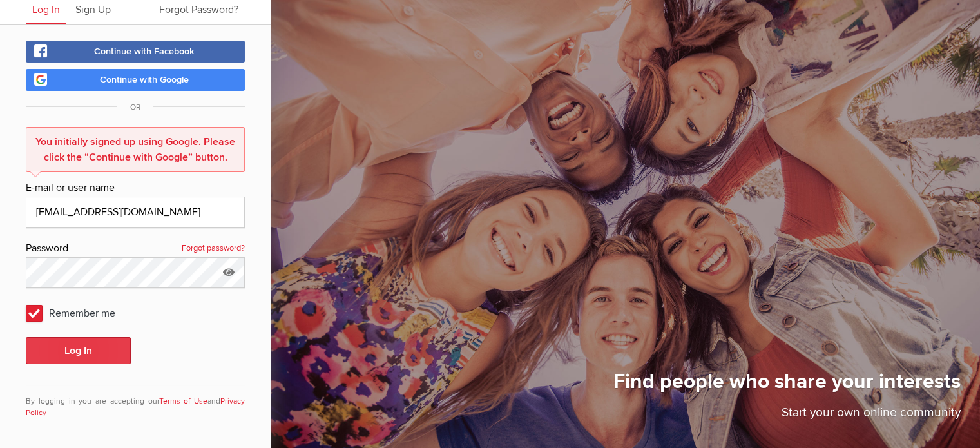  What do you see at coordinates (135, 107) in the screenshot?
I see `span: OR` at bounding box center [135, 107].